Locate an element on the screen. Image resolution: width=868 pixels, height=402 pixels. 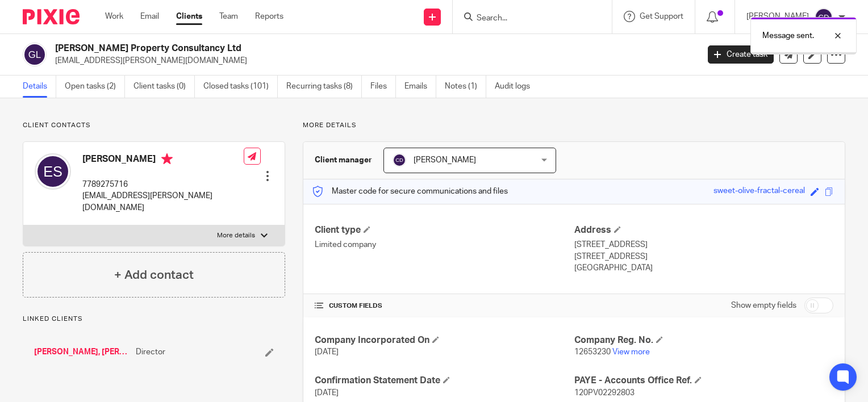
a: Audit logs is located at coordinates (516, 86).